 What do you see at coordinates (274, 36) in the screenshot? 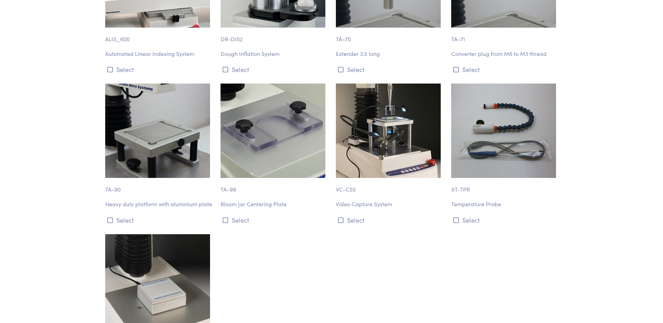
I see `p: DR-DIS2` at bounding box center [274, 36].